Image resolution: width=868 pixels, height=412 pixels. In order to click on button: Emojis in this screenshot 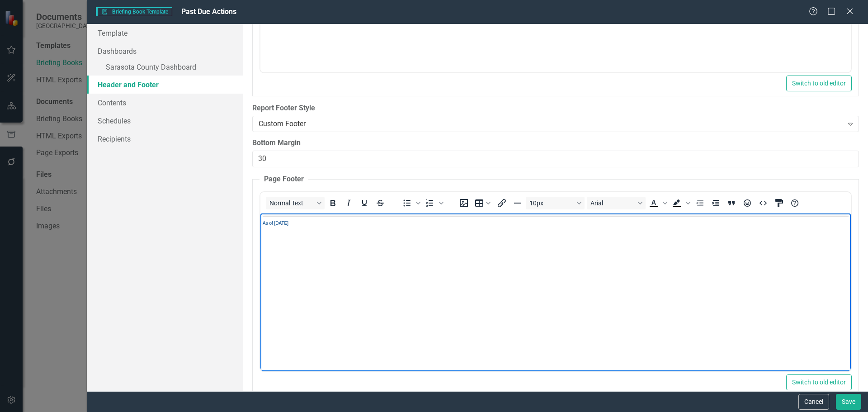, I will do `click(747, 203)`.